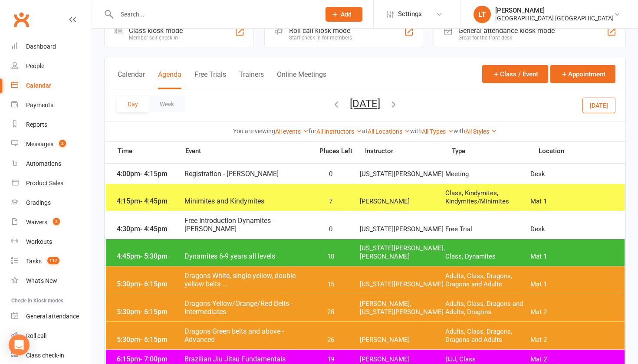 The image size is (638, 364). I want to click on button: Online Meetings, so click(301, 79).